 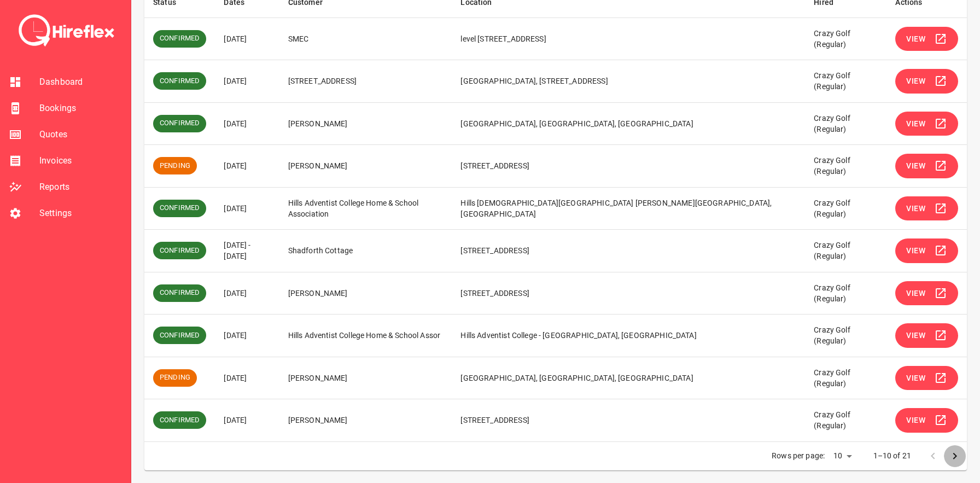 I want to click on span: Quotes, so click(x=81, y=135).